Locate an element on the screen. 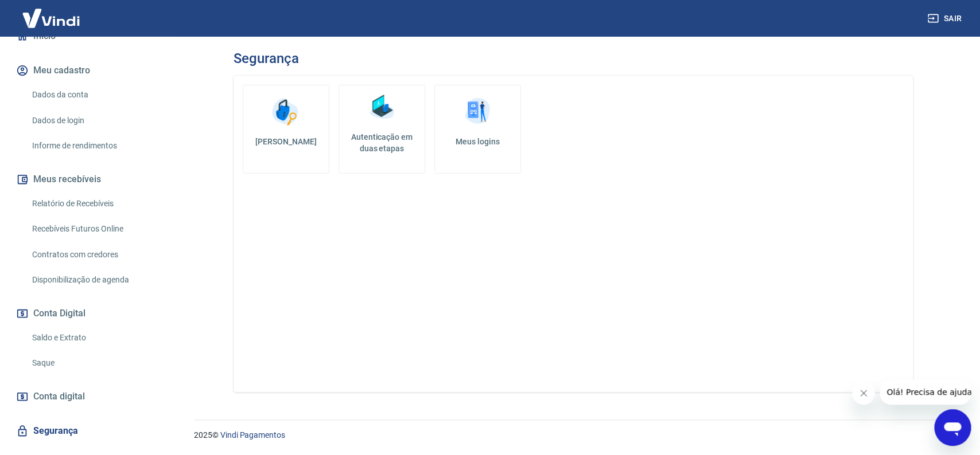 The image size is (980, 455). a: Autenticação em duas etapas is located at coordinates (381, 129).